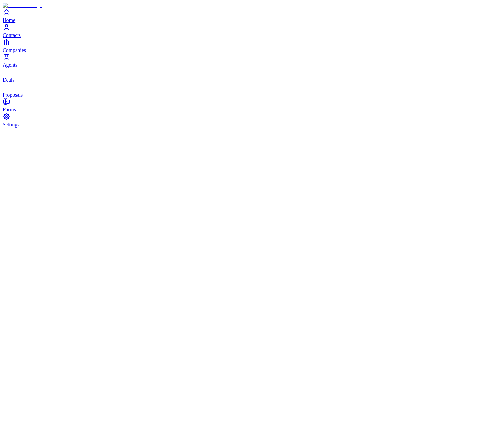  What do you see at coordinates (22, 6) in the screenshot?
I see `img: Item Brain Logo` at bounding box center [22, 6].